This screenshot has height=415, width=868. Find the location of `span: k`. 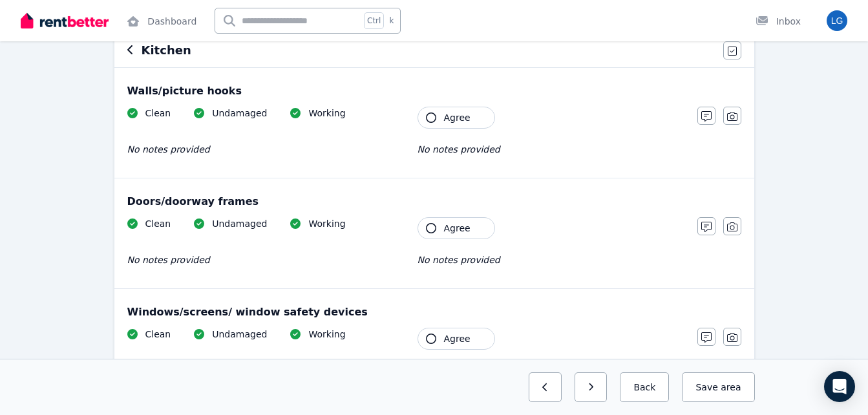

span: k is located at coordinates (392, 21).